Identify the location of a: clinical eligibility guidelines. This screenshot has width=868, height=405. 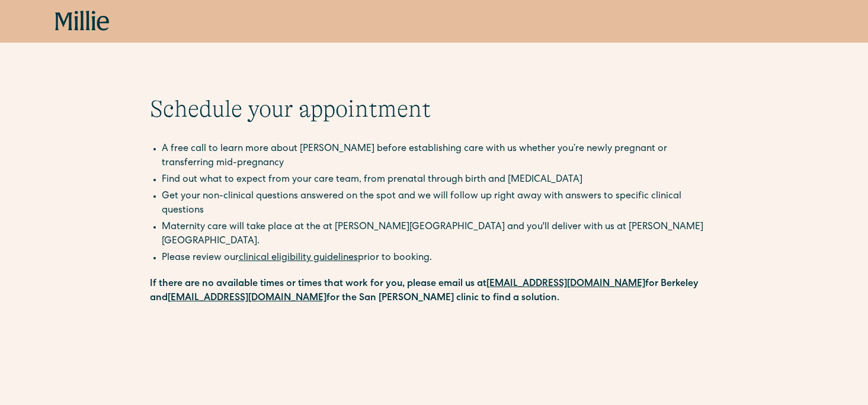
(298, 258).